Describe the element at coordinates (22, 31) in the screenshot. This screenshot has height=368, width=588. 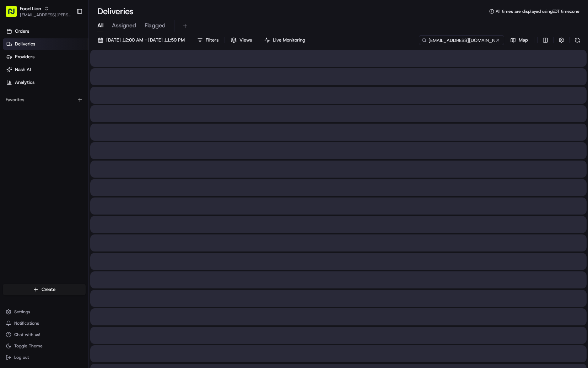
I see `span: Orders` at that location.